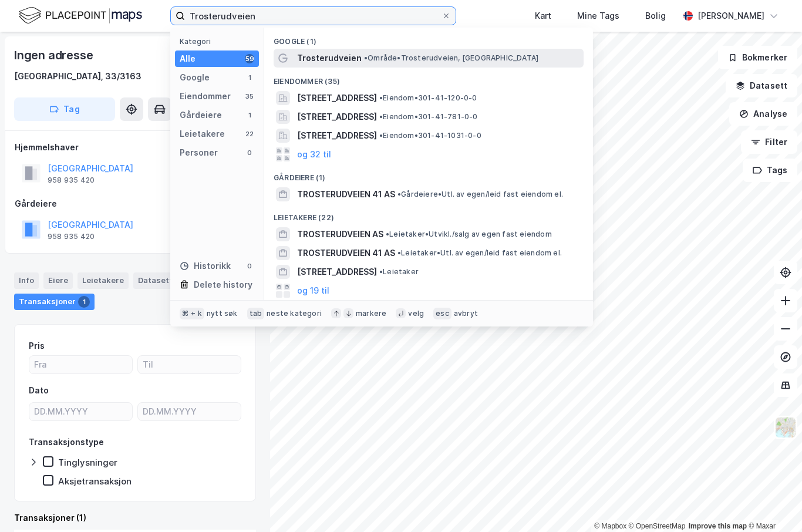 The width and height of the screenshot is (802, 532). Describe the element at coordinates (192, 313) in the screenshot. I see `div: ⌘ + k` at that location.